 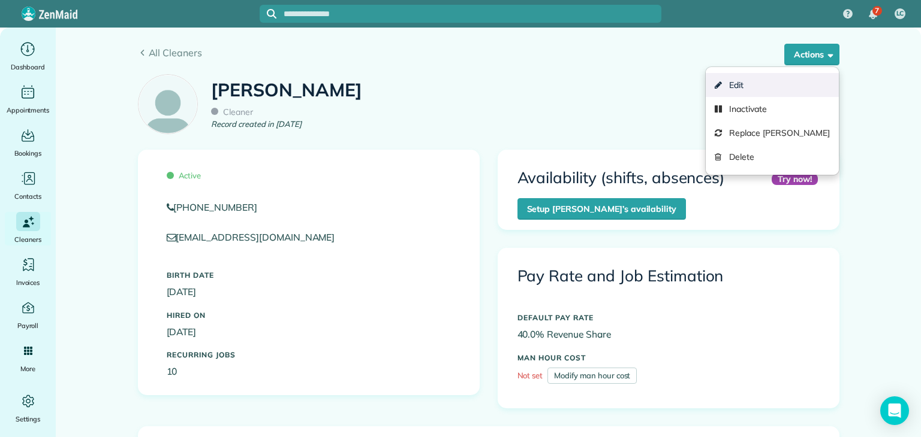 I want to click on h3: Availability (shifts, absences), so click(x=621, y=178).